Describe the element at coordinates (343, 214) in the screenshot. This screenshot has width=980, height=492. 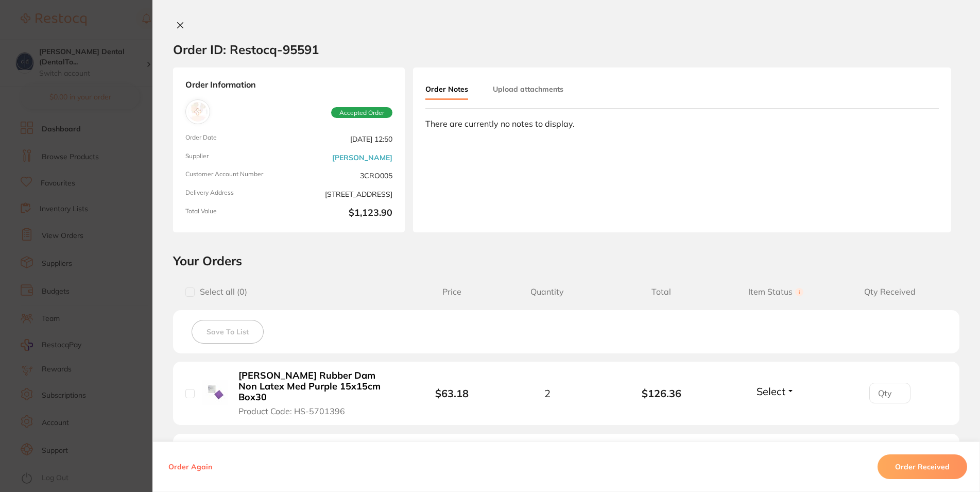
I see `b: $1,123.90` at that location.